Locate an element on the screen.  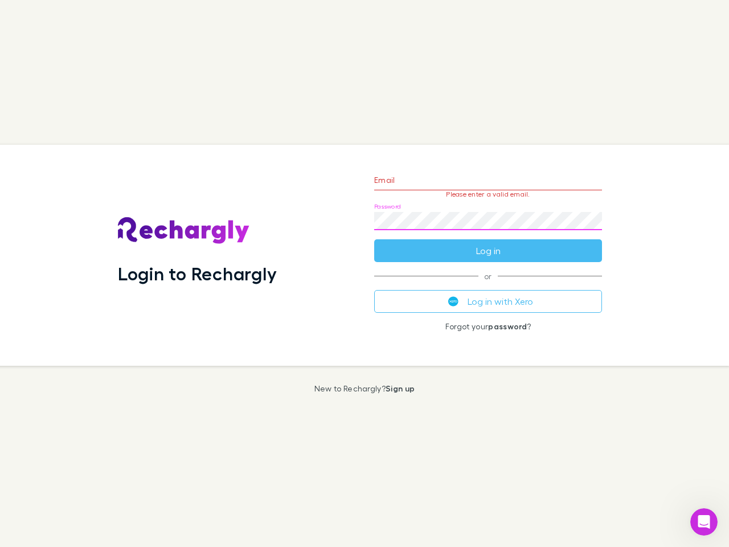
p: New to Rechargly? is located at coordinates (365, 389).